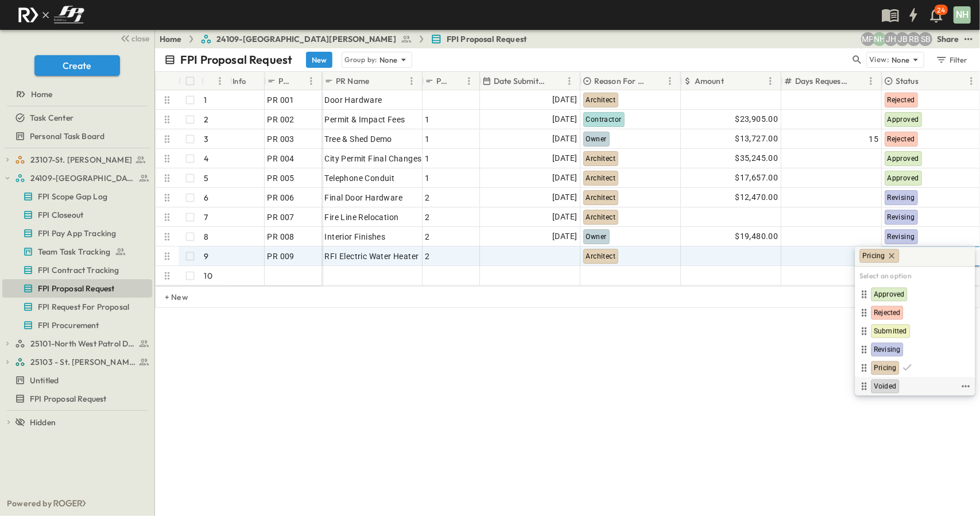 This screenshot has width=980, height=516. I want to click on button: Filter, so click(950, 59).